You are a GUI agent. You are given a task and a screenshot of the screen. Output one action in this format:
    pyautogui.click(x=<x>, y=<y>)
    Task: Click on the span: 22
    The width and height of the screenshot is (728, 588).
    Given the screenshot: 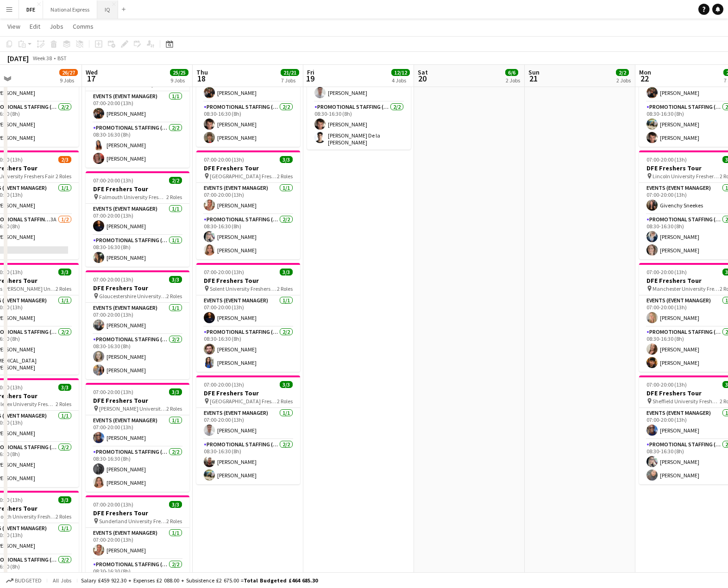 What is the action you would take?
    pyautogui.click(x=644, y=79)
    